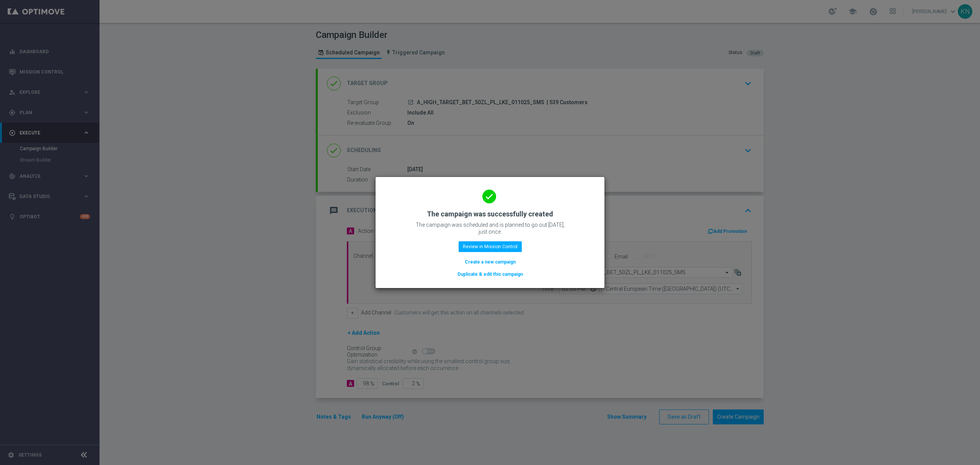  Describe the element at coordinates (490, 247) in the screenshot. I see `button: Review in Mission Control` at that location.